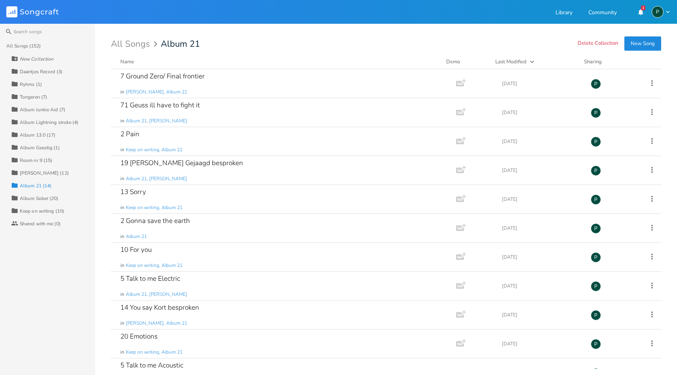 Image resolution: width=677 pixels, height=375 pixels. I want to click on div: Album 21 (14), so click(36, 186).